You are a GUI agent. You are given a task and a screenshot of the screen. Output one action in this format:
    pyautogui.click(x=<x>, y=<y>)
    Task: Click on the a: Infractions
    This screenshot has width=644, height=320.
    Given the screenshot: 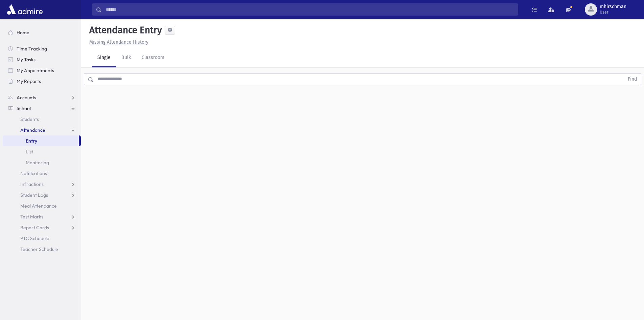 What is the action you would take?
    pyautogui.click(x=42, y=184)
    